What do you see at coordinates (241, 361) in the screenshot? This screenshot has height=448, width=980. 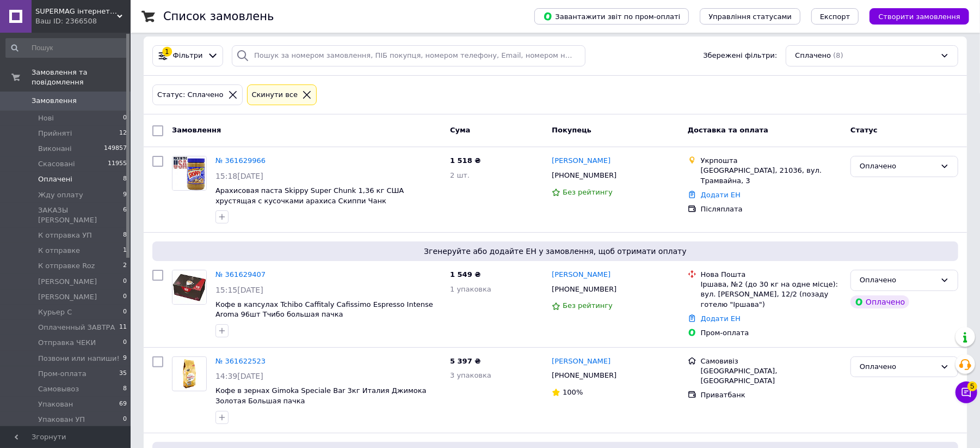 I see `a: № 361622523` at bounding box center [241, 361].